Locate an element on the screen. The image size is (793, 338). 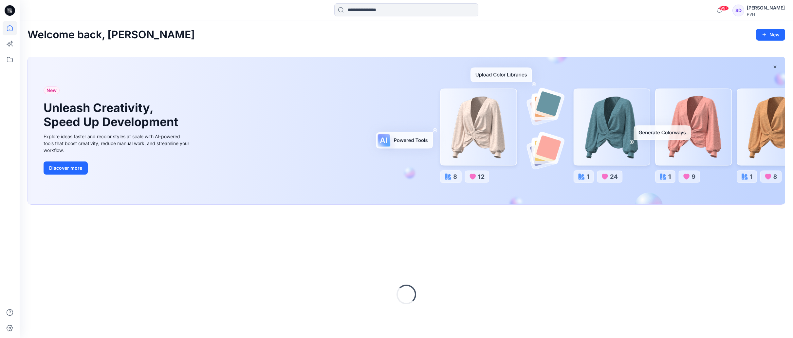
span: 99+ is located at coordinates (724, 8).